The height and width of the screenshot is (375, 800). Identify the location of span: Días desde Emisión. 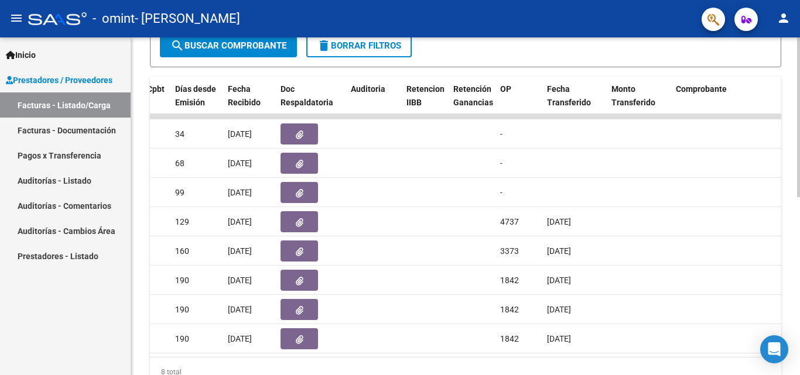
(196, 95).